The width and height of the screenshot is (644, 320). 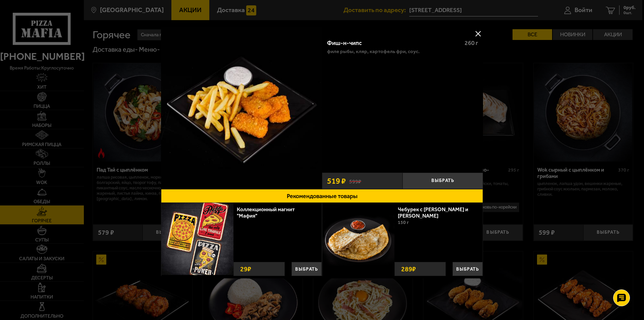 I want to click on span: 519 ₽, so click(x=337, y=181).